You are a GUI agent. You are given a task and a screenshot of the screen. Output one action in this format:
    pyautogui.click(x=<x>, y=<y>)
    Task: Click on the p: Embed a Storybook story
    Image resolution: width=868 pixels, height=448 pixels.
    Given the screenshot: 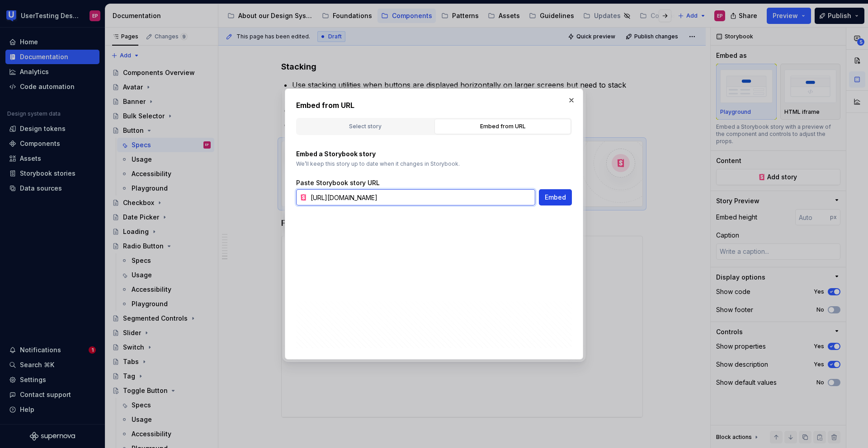 What is the action you would take?
    pyautogui.click(x=434, y=154)
    